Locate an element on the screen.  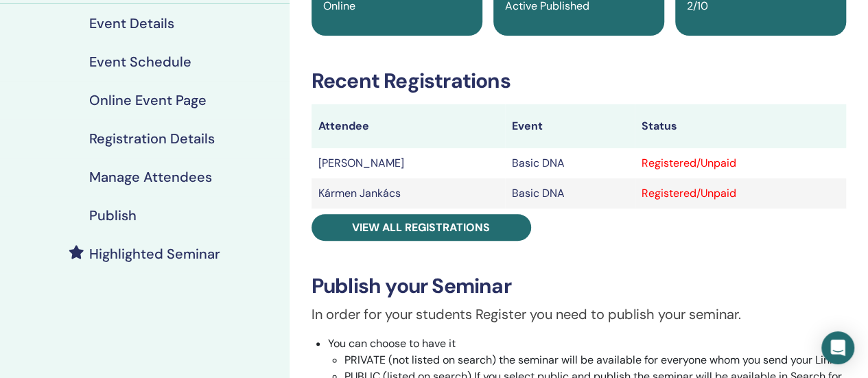
h4: Publish is located at coordinates (112, 215).